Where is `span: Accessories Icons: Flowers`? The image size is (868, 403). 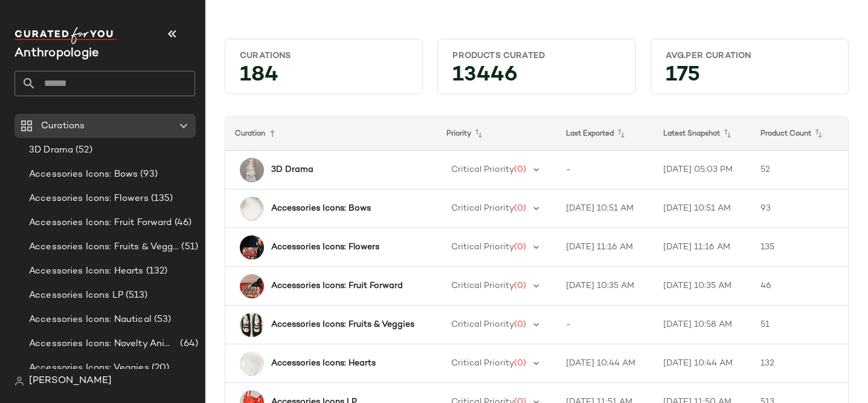
span: Accessories Icons: Flowers is located at coordinates (89, 198).